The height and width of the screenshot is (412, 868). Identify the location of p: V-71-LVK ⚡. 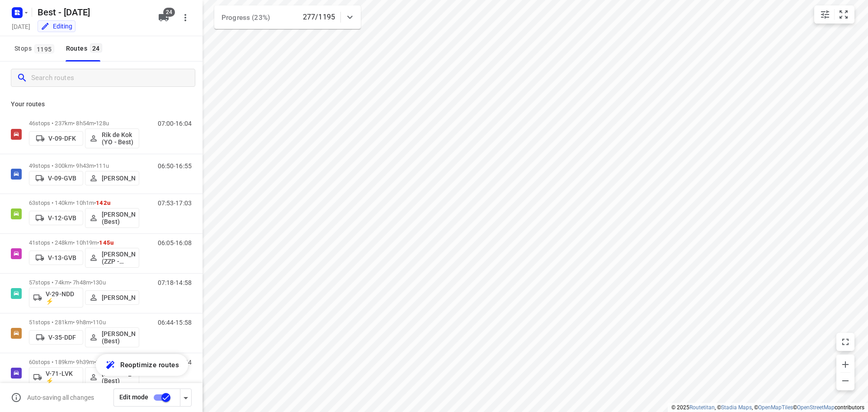
(62, 377).